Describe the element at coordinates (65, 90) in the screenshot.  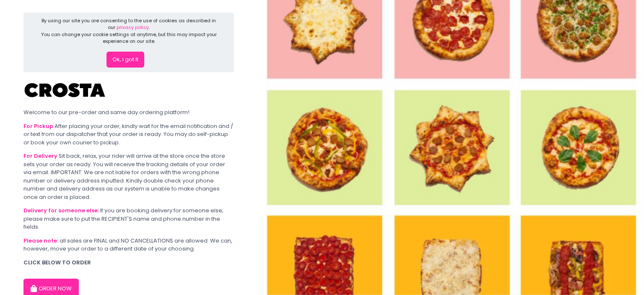
I see `img: Crosta Pizzeria` at that location.